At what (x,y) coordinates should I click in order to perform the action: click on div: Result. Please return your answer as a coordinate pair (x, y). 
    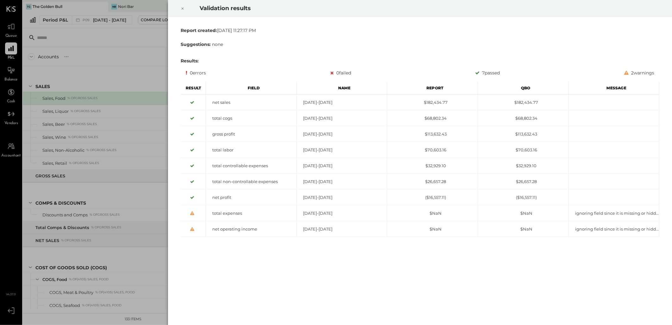
    Looking at the image, I should click on (193, 88).